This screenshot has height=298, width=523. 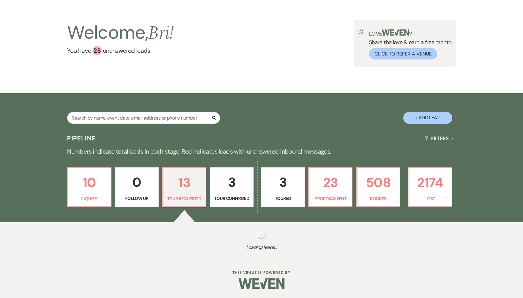 What do you see at coordinates (428, 118) in the screenshot?
I see `button: + Add Lead` at bounding box center [428, 118].